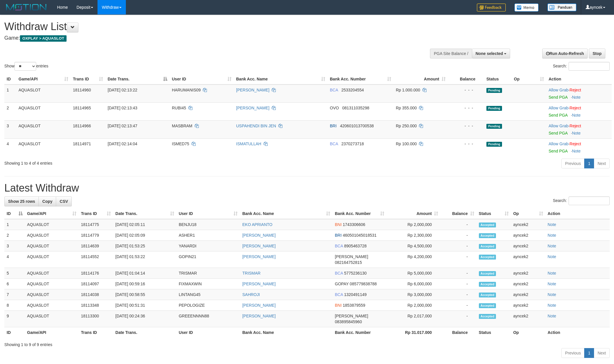 This screenshot has width=614, height=364. I want to click on th: User ID: activate to sort column ascending, so click(208, 213).